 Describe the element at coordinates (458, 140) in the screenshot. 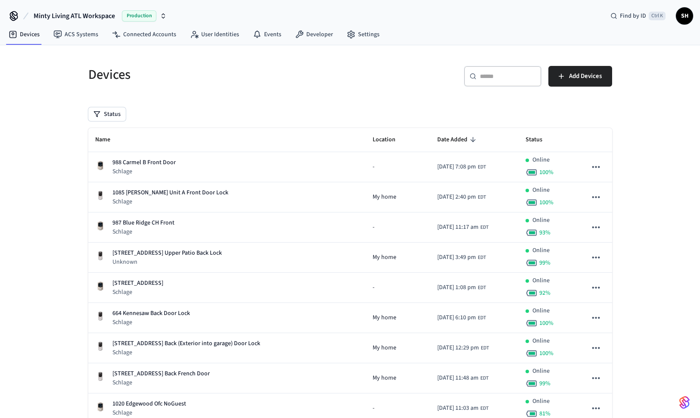

I see `span: Date Added` at that location.